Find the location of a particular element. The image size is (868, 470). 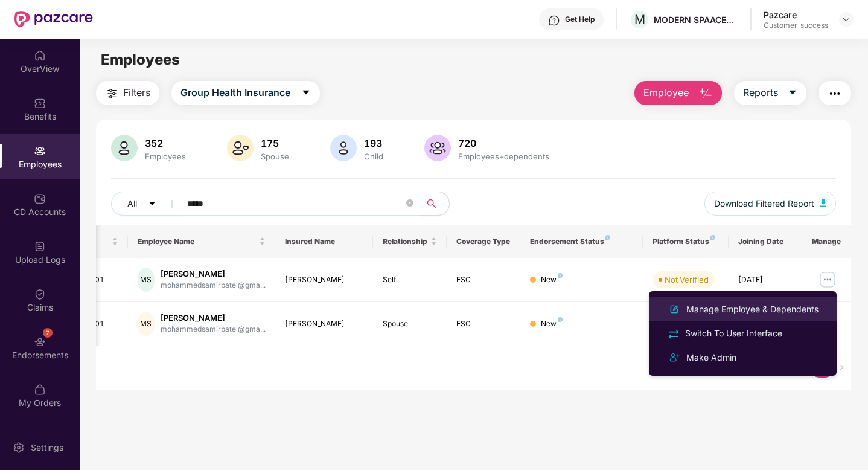

img: svg+xml;base64,PHN2ZyBpZD0iRW1wbG95ZWVzIiB4bWxucz0iaHR0cDovL3d3dy53My5vcmcvMjAwMC9zdmciIHdpZHRoPS... is located at coordinates (40, 151).